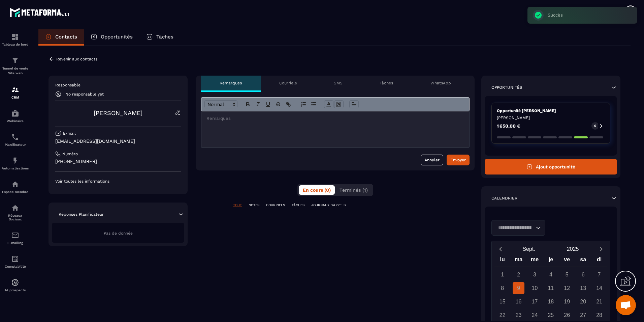  Describe the element at coordinates (567, 287) in the screenshot. I see `div: 12` at that location.